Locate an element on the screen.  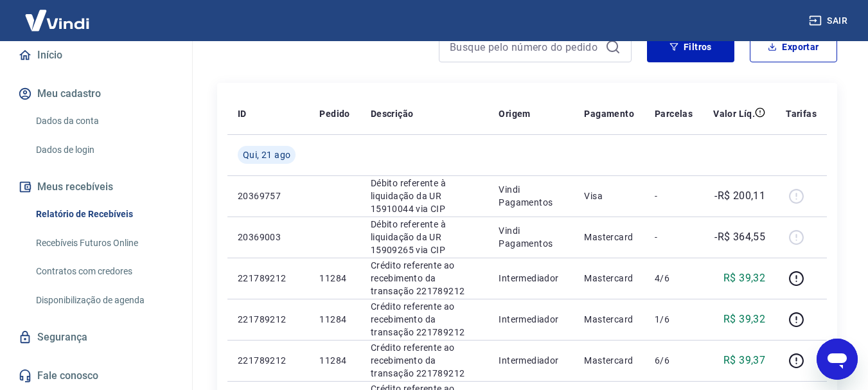
a: Contratos com credores is located at coordinates (104, 271).